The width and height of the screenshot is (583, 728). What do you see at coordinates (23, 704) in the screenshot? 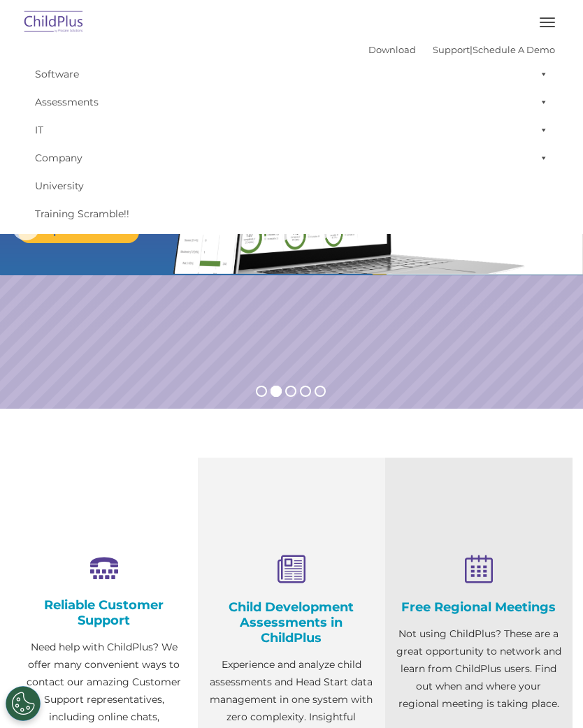
I see `button: Cookies Settings` at bounding box center [23, 704].